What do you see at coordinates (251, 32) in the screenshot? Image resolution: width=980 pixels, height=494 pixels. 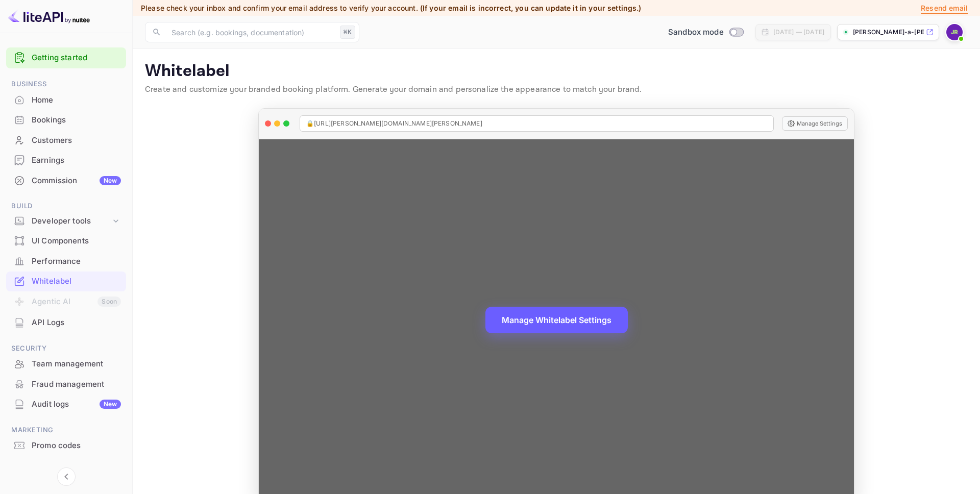 I see `input: Search (e.g. bookings, documentation)` at bounding box center [251, 32].